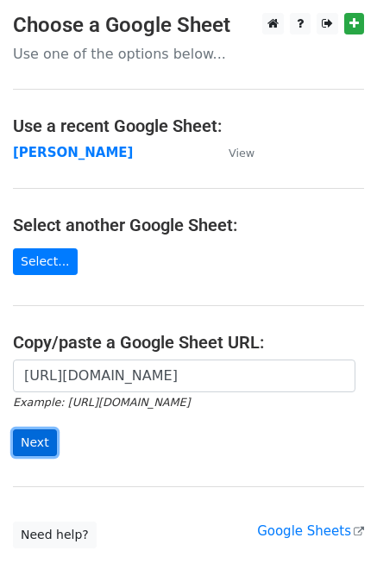  I want to click on h3: Choose a Google Sheet, so click(188, 25).